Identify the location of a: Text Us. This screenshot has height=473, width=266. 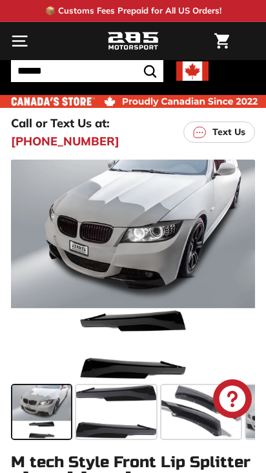
(219, 132).